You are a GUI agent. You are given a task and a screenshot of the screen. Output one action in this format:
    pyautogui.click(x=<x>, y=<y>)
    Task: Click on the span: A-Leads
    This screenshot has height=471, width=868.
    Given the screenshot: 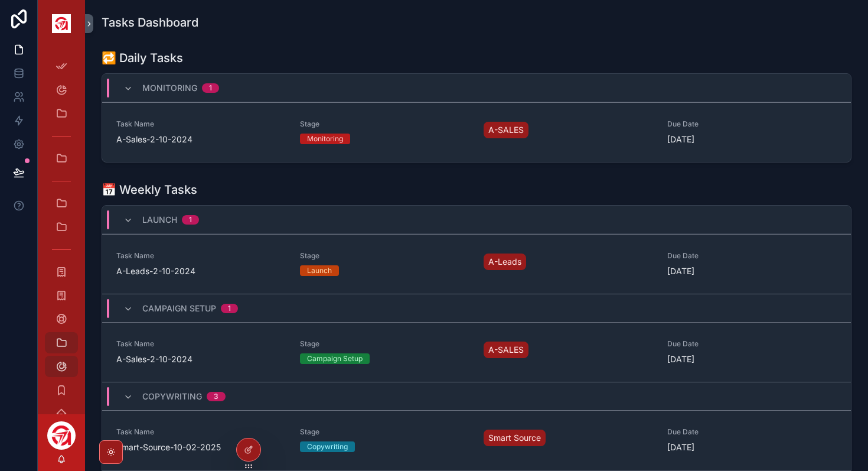 What is the action you would take?
    pyautogui.click(x=505, y=262)
    